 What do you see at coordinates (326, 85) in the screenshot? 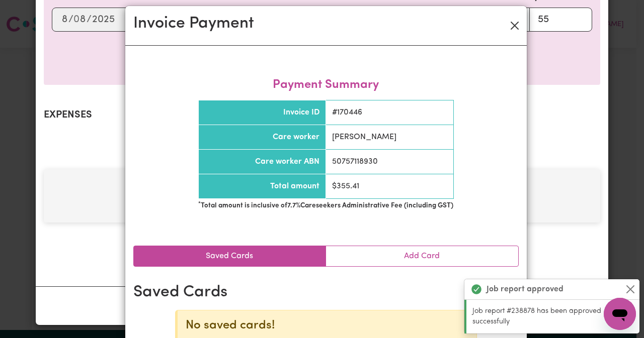
I see `caption: Payment Summary` at bounding box center [326, 85].